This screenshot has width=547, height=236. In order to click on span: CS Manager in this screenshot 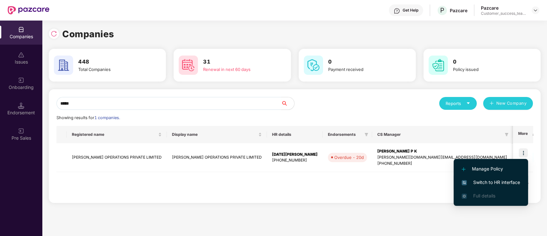, I will do `click(440, 135)`.